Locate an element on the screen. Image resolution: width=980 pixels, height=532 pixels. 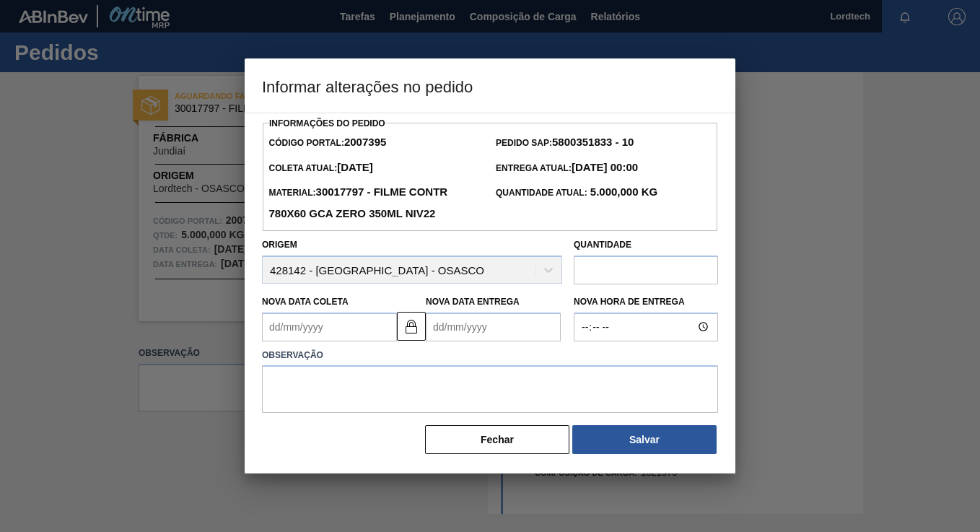
span: Coleta Atual: is located at coordinates (321, 168).